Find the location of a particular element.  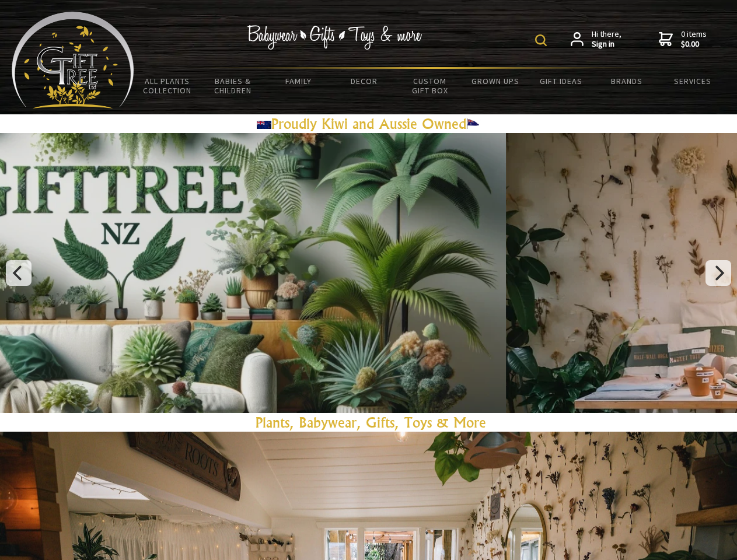

a: Decor is located at coordinates (364, 81).